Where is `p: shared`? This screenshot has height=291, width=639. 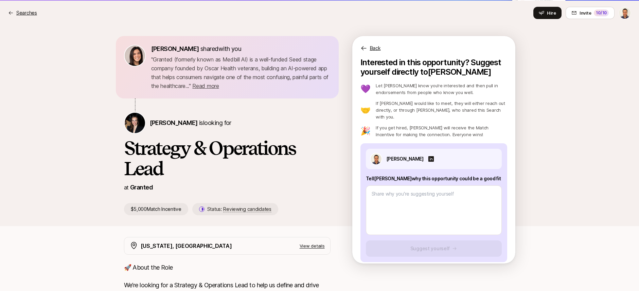 p: shared is located at coordinates (198, 49).